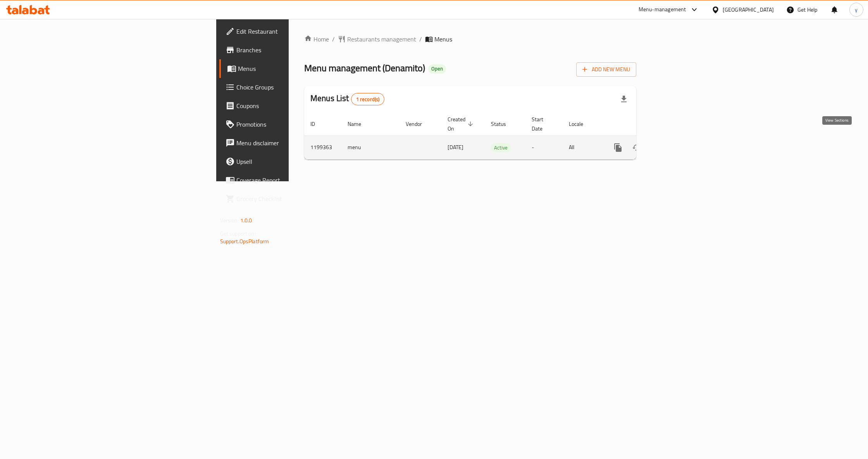  Describe the element at coordinates (290, 50) in the screenshot. I see `a: Branches` at that location.